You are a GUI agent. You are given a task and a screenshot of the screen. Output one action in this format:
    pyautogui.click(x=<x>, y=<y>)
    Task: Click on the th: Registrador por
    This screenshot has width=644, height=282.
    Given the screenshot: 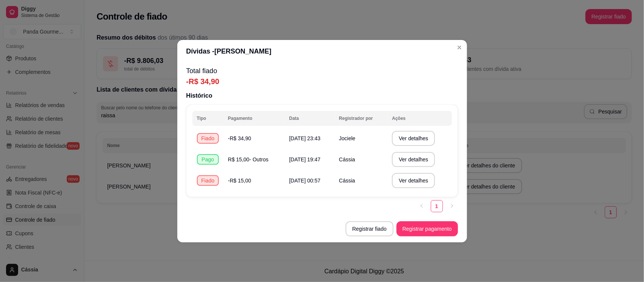 What is the action you would take?
    pyautogui.click(x=361, y=119)
    